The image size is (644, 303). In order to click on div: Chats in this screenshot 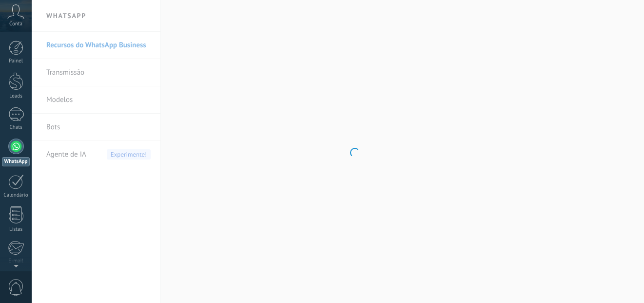, I will do `click(16, 127)`.